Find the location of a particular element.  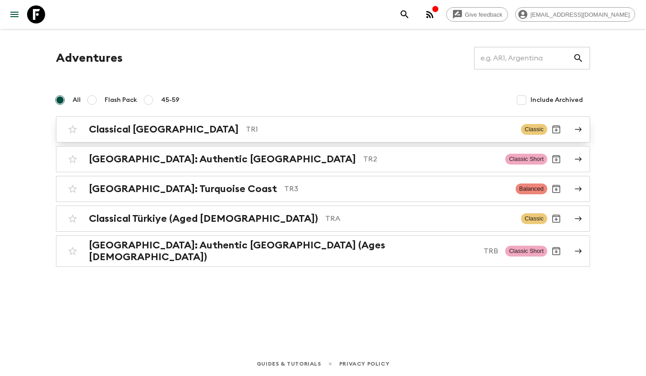

a: Guides & Tutorials is located at coordinates (289, 364).